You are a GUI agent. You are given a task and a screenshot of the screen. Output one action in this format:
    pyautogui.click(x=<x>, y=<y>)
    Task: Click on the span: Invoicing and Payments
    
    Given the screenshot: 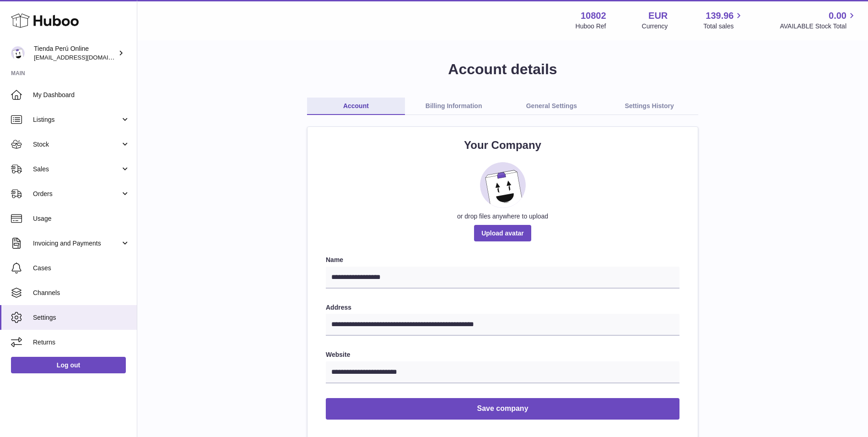 What is the action you would take?
    pyautogui.click(x=77, y=243)
    